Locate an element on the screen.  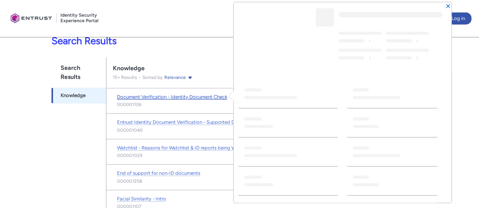
lightning-formatted-text: 000001106 is located at coordinates (129, 105).